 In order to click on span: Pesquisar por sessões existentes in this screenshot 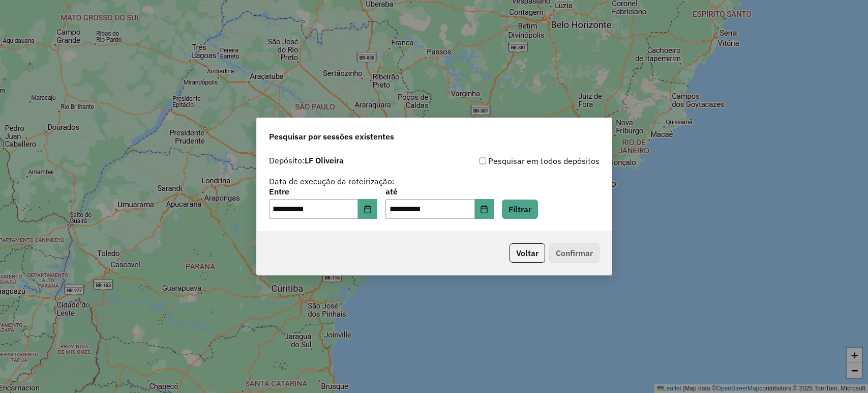, I will do `click(331, 137)`.